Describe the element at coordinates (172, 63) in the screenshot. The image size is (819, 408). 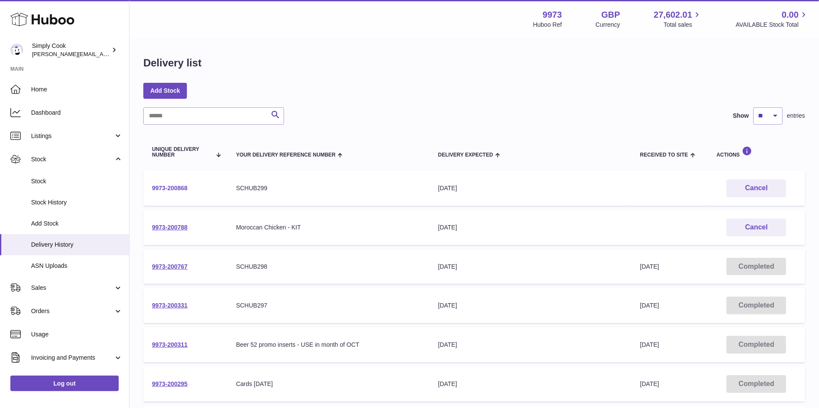
I see `h1: Delivery list` at that location.